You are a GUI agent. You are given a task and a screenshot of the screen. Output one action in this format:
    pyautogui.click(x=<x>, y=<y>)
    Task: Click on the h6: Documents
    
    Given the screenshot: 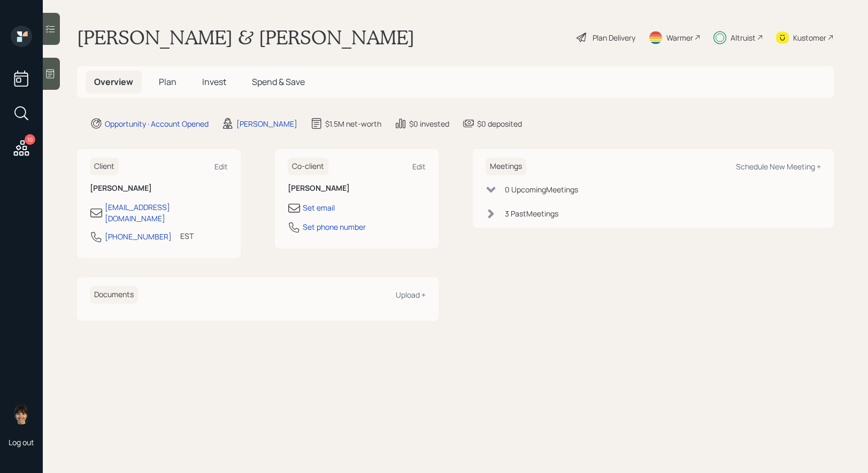 What is the action you would take?
    pyautogui.click(x=114, y=295)
    